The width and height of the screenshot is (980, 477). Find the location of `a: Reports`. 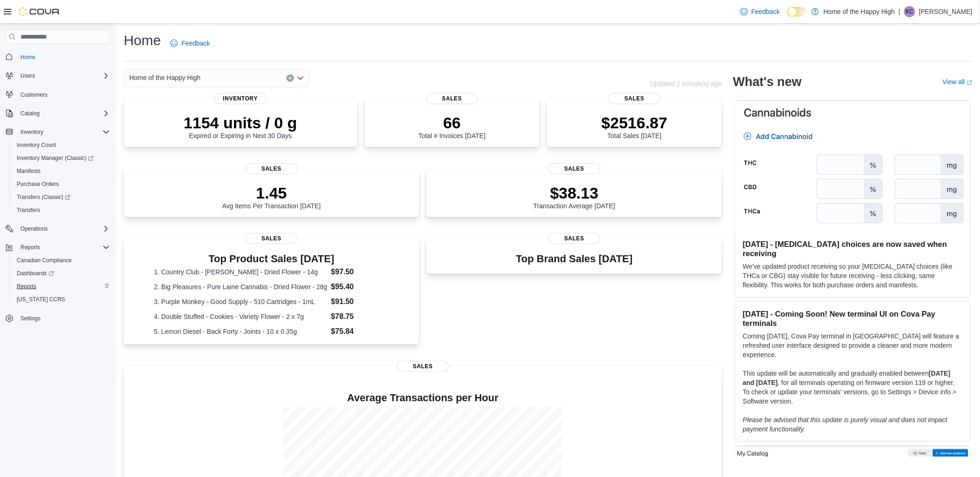

a: Reports is located at coordinates (26, 287).